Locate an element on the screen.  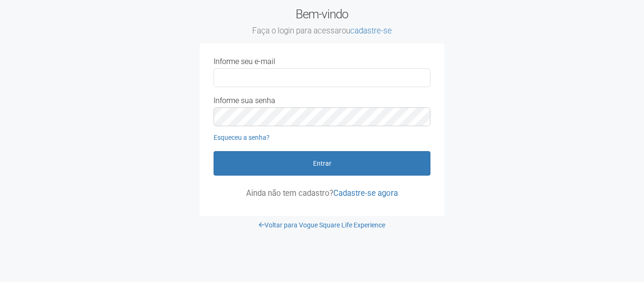
p: Ainda não tem cadastro? is located at coordinates (322, 193).